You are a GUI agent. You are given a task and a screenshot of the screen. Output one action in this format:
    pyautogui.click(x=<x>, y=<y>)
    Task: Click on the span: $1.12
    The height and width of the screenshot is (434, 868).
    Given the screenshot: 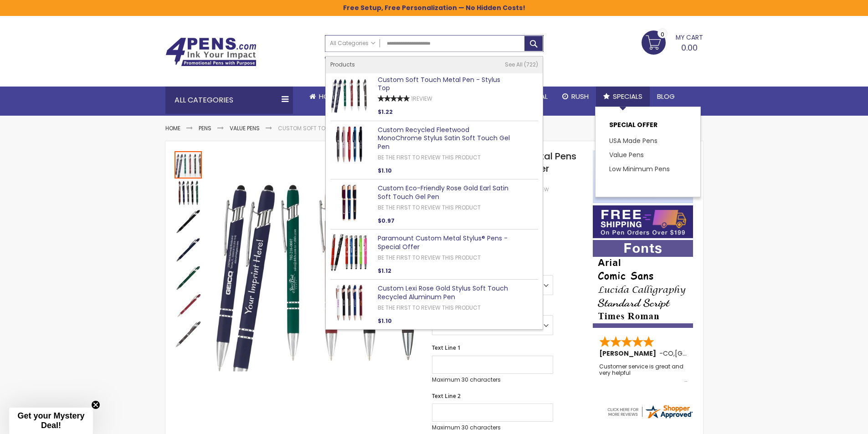 What is the action you would take?
    pyautogui.click(x=385, y=271)
    